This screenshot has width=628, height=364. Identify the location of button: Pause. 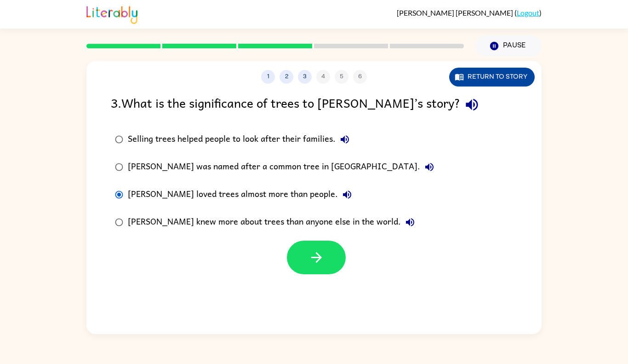
(508, 46).